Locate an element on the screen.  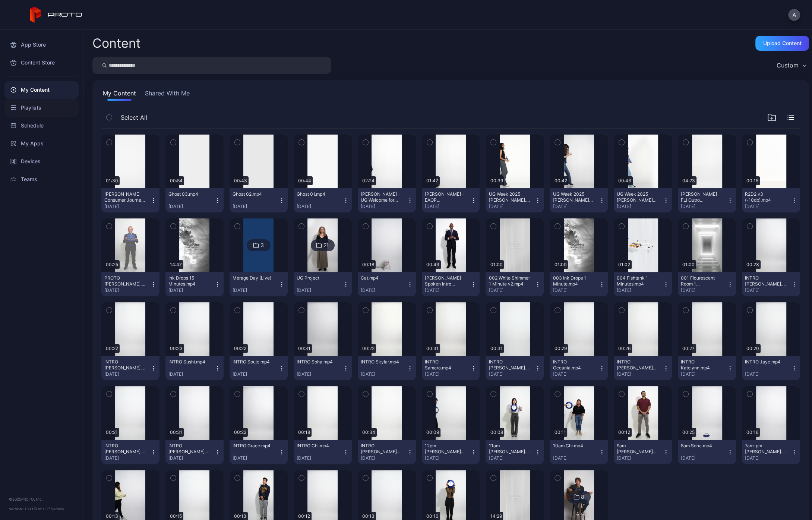
div: INTRO Wayne.mp4 is located at coordinates (125, 365).